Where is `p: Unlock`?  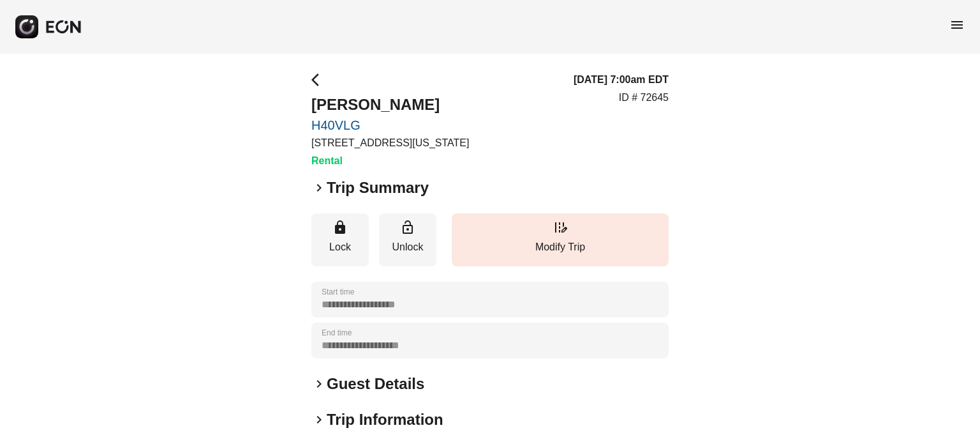 p: Unlock is located at coordinates (408, 247).